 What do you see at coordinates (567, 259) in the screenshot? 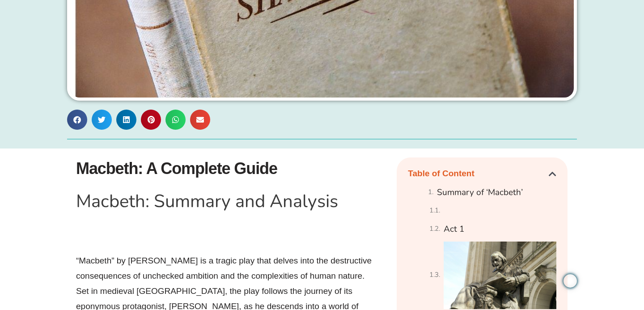
I see `div: Chat Widget` at bounding box center [567, 259].